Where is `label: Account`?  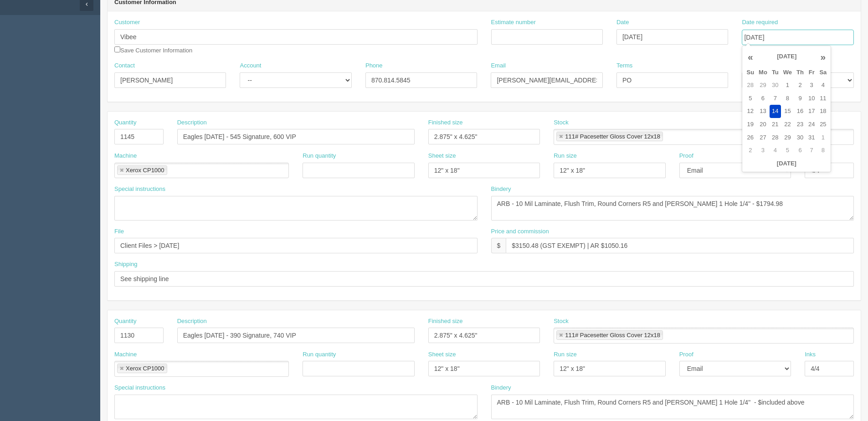 label: Account is located at coordinates (250, 65).